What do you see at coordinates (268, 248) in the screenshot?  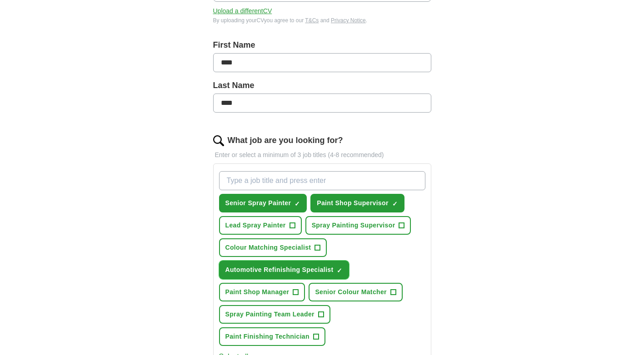 I see `span: Colour Matching Specialist` at bounding box center [268, 248].